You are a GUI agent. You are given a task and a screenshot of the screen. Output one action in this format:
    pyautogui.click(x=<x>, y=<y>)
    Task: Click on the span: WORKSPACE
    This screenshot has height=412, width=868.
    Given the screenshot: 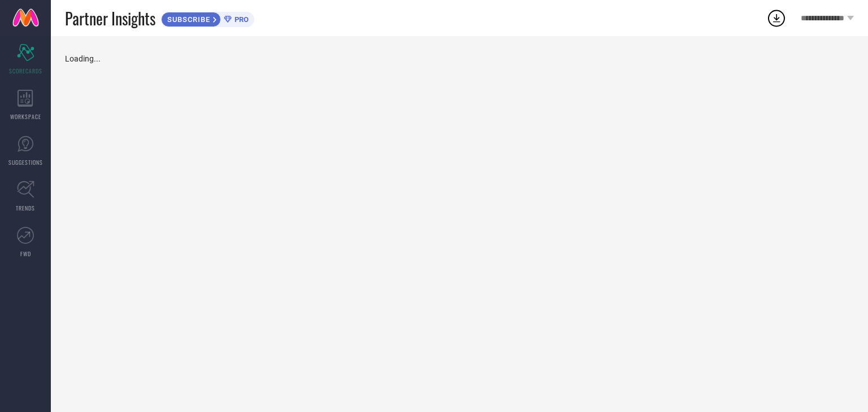 What is the action you would take?
    pyautogui.click(x=26, y=117)
    